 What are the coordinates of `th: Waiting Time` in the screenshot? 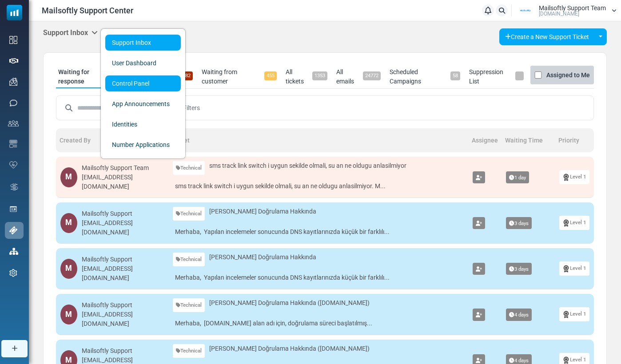 It's located at (528, 141).